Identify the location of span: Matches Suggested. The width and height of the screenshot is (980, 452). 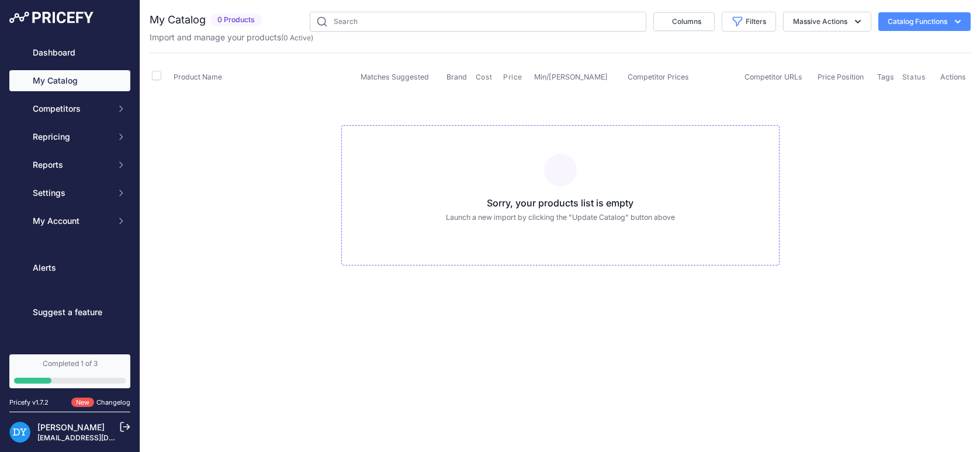
(395, 77).